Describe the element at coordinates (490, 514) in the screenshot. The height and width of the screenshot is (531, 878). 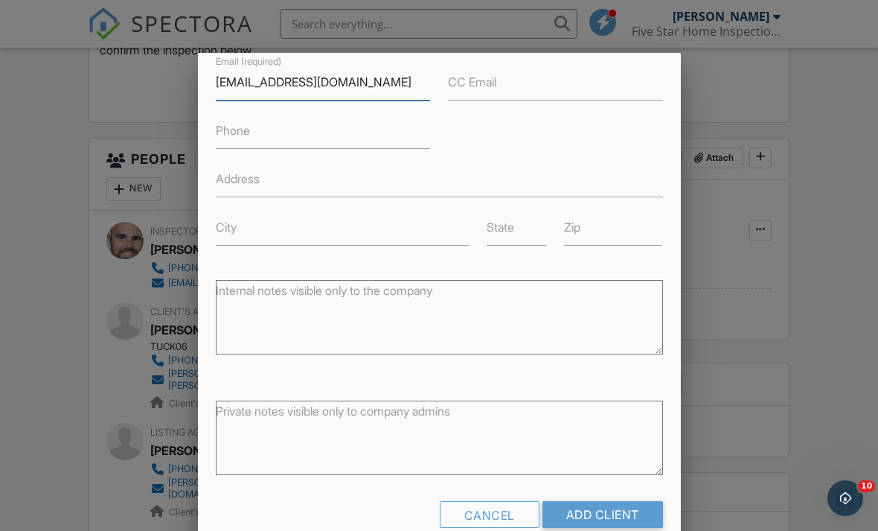
I see `div: Cancel` at that location.